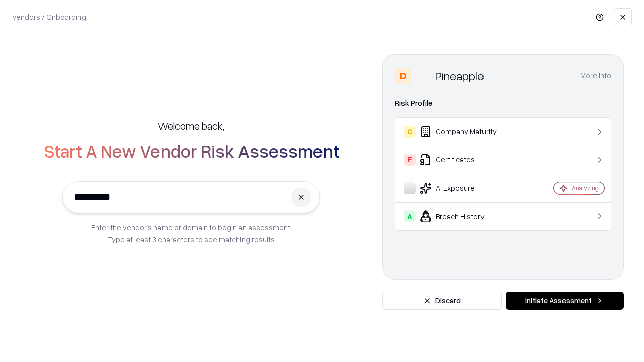 The width and height of the screenshot is (644, 362). Describe the element at coordinates (191, 126) in the screenshot. I see `h5: Welcome back,` at that location.